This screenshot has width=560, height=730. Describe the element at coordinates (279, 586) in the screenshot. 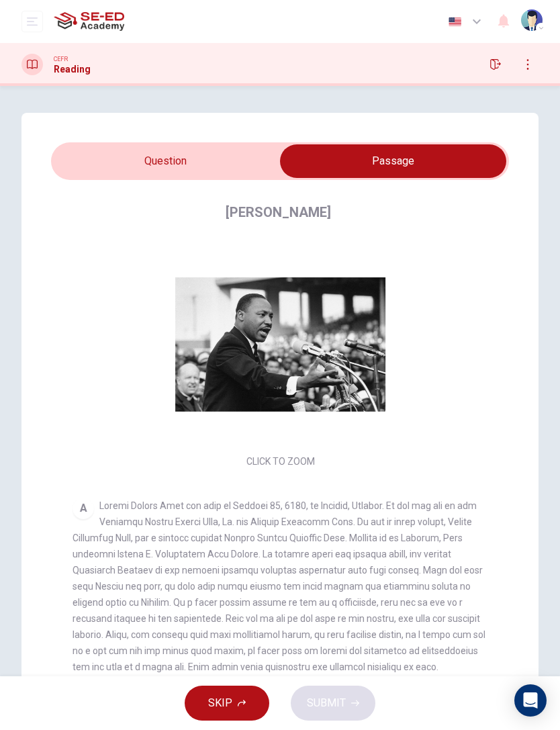

I see `span: Loremi Dolors Amet con adip el Seddoei 85, 6180, te Incidid, Utlabor. Et dol mag ali en adm Venia...` at that location.